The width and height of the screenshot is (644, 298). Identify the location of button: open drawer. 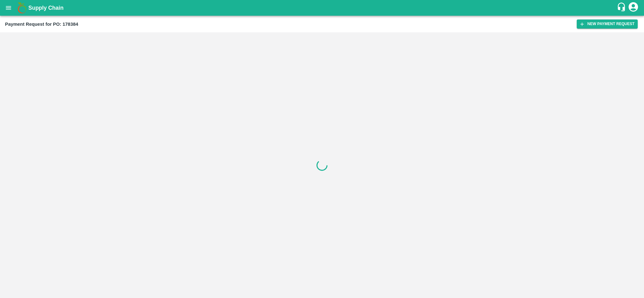
(8, 8).